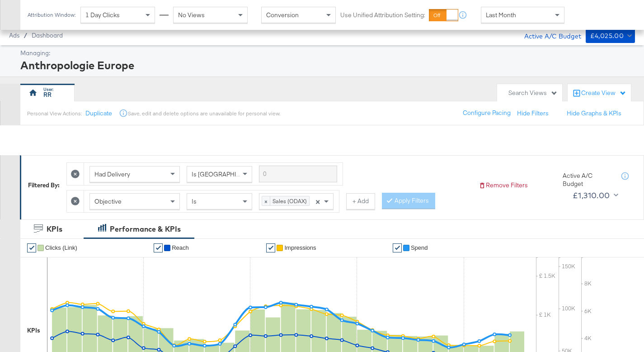 This screenshot has height=352, width=644. What do you see at coordinates (103, 15) in the screenshot?
I see `span: 1 Day Clicks` at bounding box center [103, 15].